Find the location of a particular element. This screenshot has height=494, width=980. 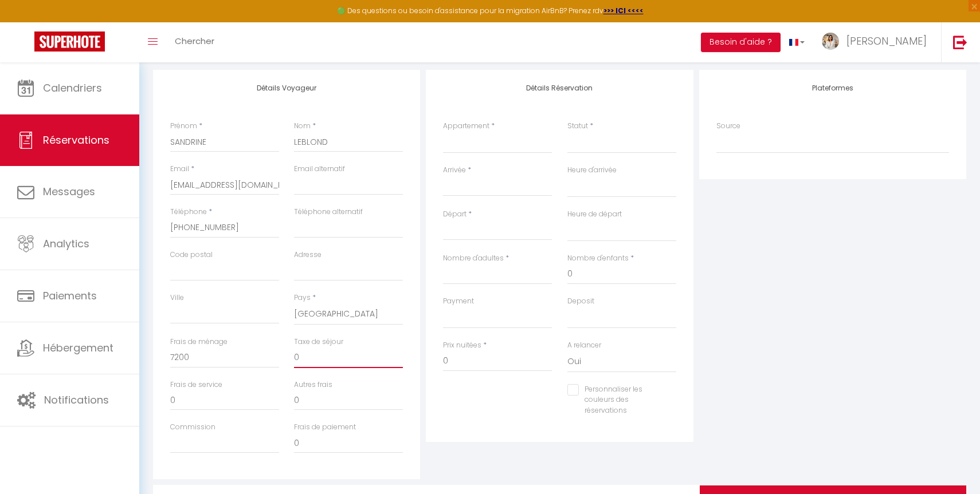

strong: >>> ICI <<<< is located at coordinates (623, 10).